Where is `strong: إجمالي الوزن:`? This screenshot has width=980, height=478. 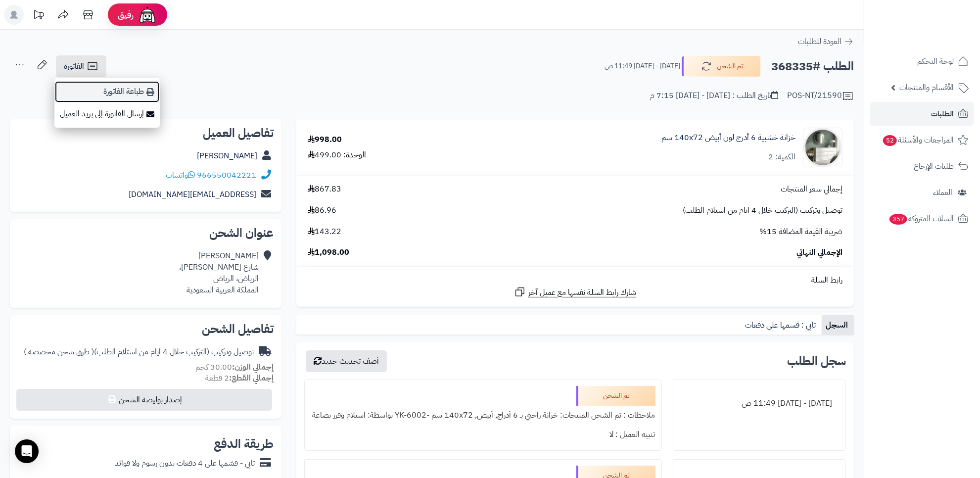
strong: إجمالي الوزن: is located at coordinates (253, 367).